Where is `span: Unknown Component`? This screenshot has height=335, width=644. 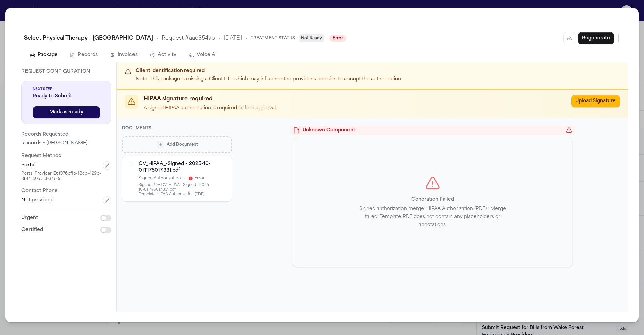 span: Unknown Component is located at coordinates (433, 130).